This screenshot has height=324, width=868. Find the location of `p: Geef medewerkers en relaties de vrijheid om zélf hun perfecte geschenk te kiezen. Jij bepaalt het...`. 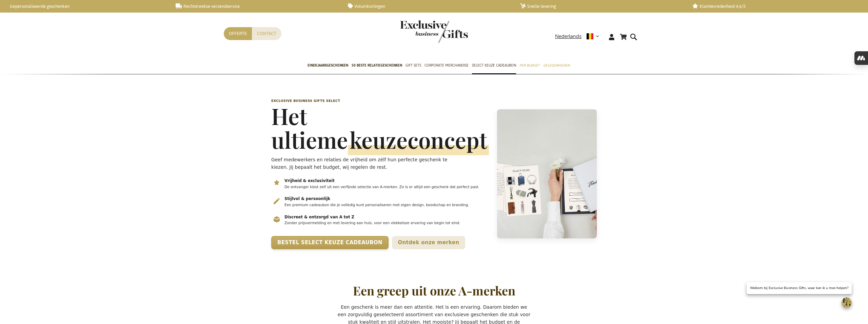

p: Geef medewerkers en relaties de vrijheid om zélf hun perfecte geschenk te kiezen. Jij bepaalt het... is located at coordinates (367, 163).